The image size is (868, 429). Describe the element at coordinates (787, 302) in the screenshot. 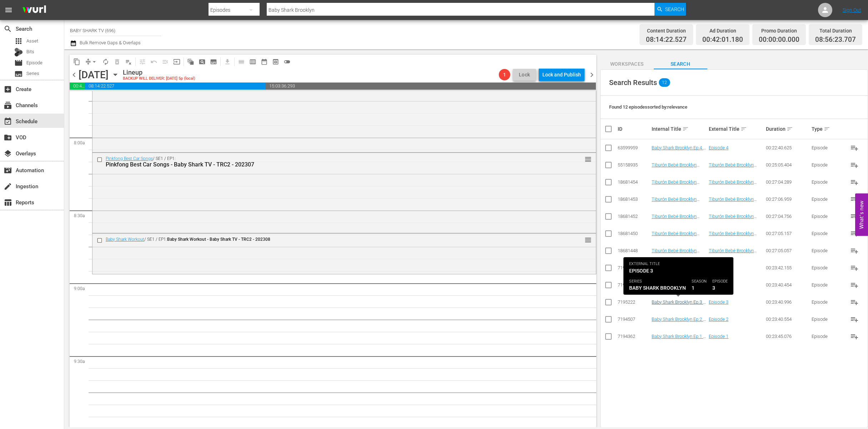

I see `div: 00:23:40.996` at that location.